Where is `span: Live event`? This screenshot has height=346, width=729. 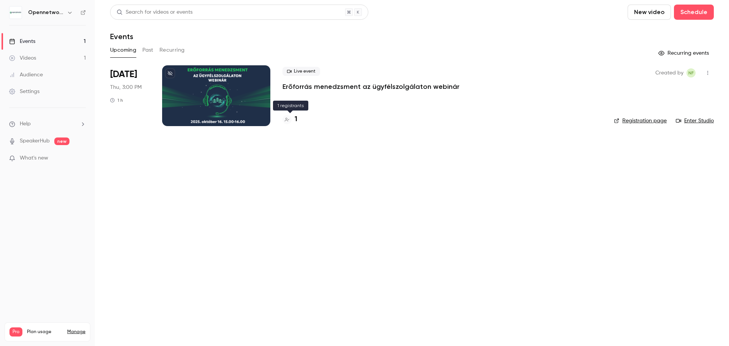 span: Live event is located at coordinates (301, 71).